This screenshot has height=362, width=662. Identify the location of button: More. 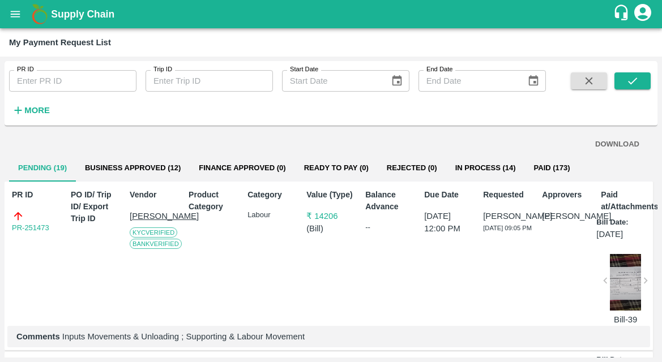
(31, 110).